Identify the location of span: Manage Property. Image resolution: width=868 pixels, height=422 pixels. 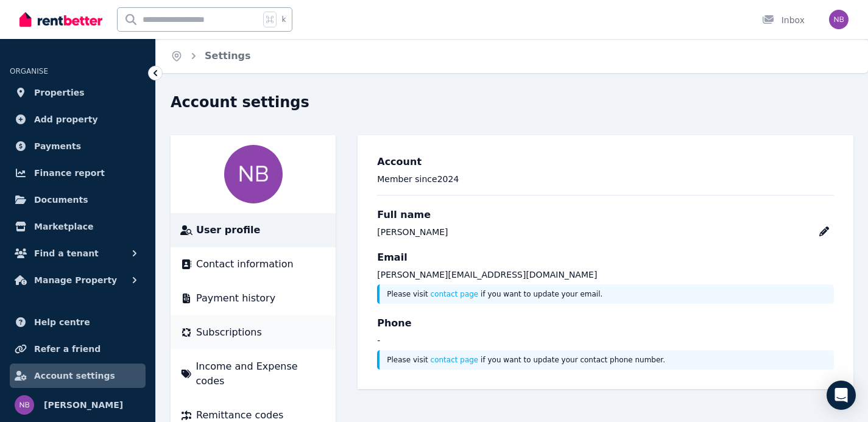
(76, 281).